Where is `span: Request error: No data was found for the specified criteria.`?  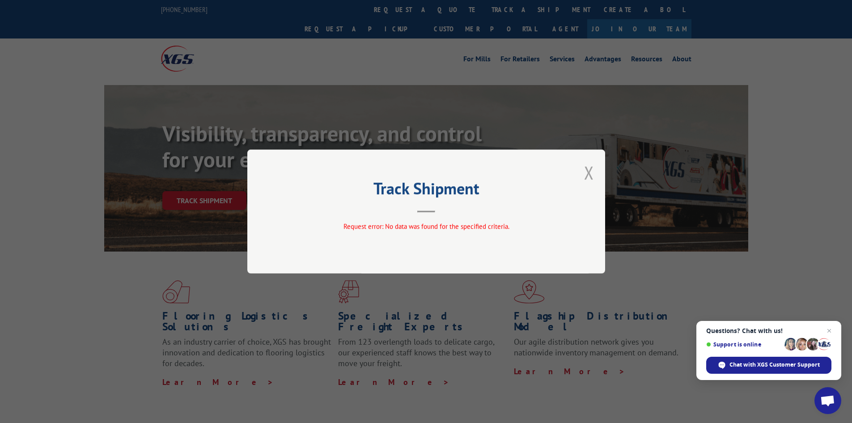
span: Request error: No data was found for the specified criteria. is located at coordinates (426, 226).